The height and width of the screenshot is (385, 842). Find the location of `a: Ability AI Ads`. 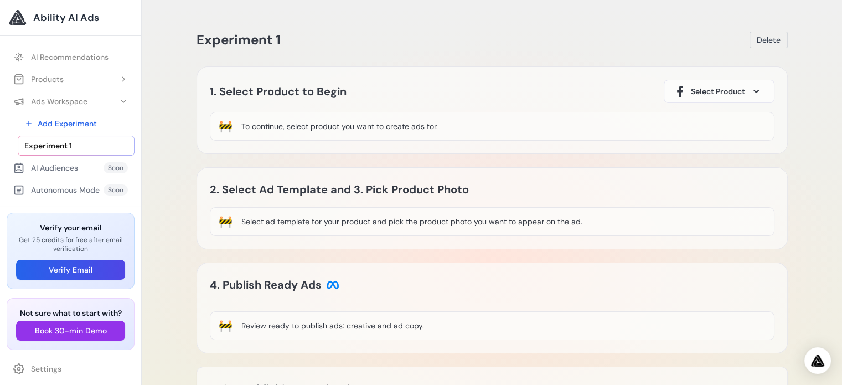

a: Ability AI Ads is located at coordinates (70, 18).